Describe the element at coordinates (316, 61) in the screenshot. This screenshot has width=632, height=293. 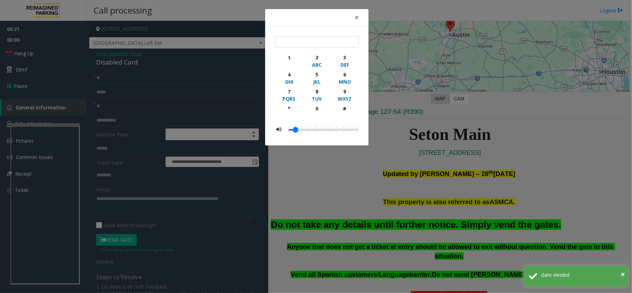
I see `button: 2ABC` at that location.